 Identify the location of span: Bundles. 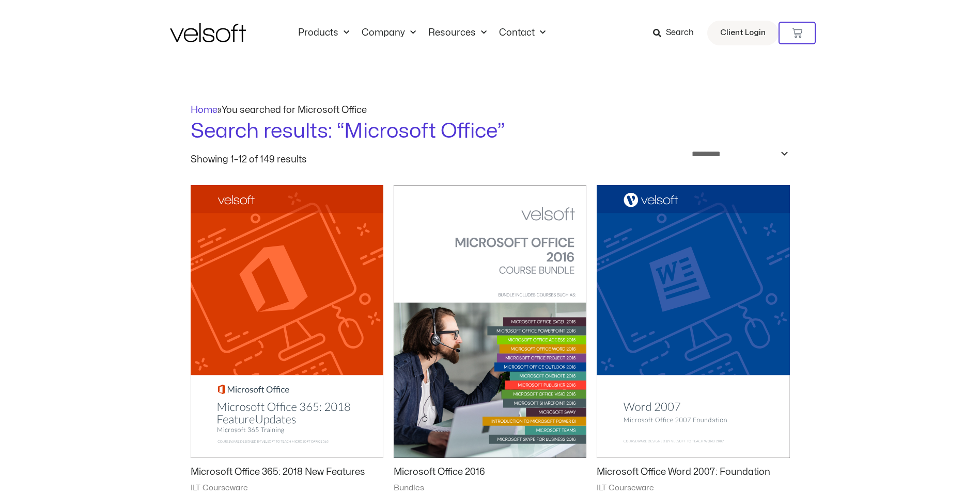
(490, 489).